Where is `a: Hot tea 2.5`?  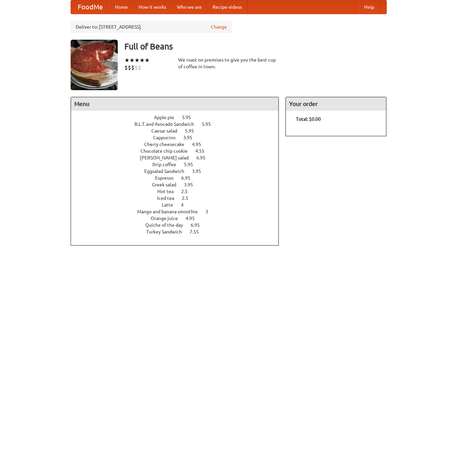 a: Hot tea 2.5 is located at coordinates (179, 191).